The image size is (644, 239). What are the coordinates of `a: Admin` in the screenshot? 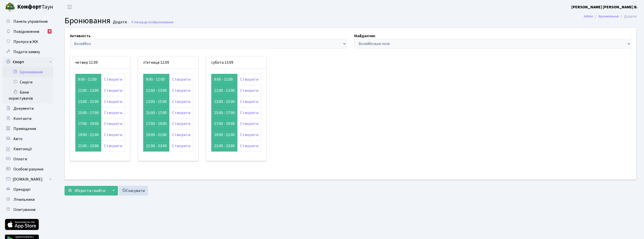 It's located at (588, 16).